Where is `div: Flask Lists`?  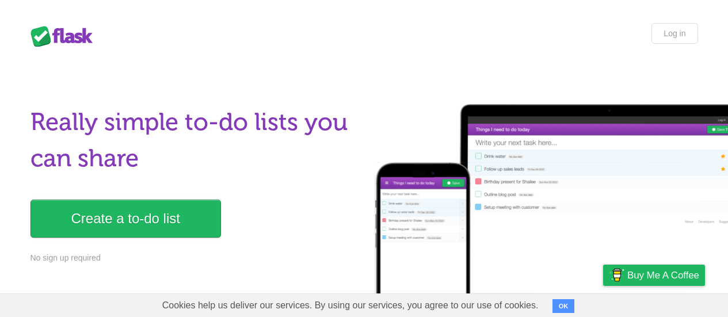 div: Flask Lists is located at coordinates (65, 36).